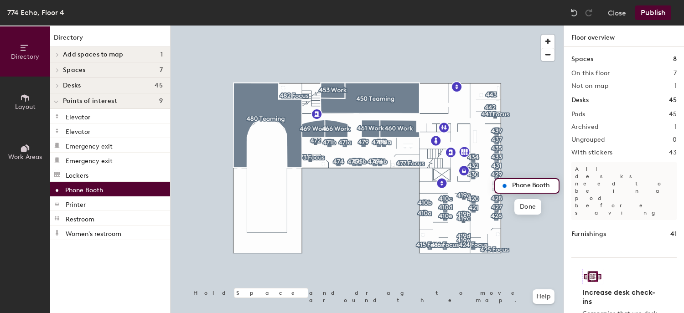 The width and height of the screenshot is (684, 313). What do you see at coordinates (624, 191) in the screenshot?
I see `p: All desks need to be in a pod before saving` at bounding box center [624, 191].